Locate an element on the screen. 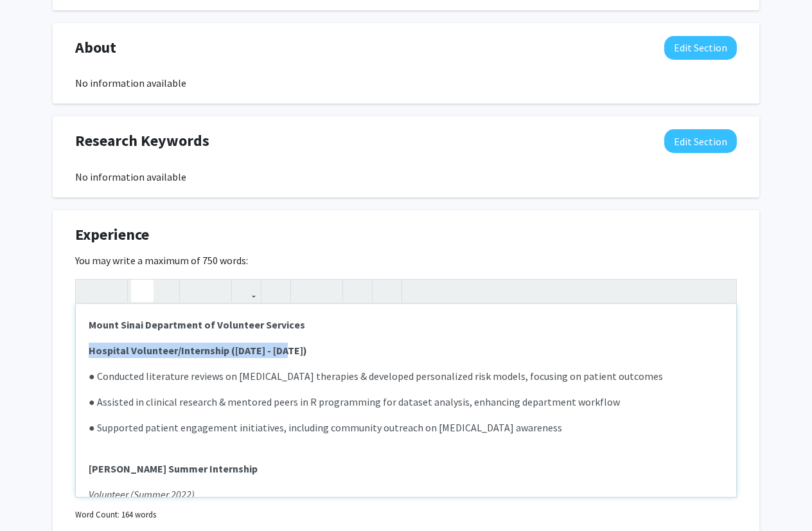  em: Volunteer (Summer 2022) is located at coordinates (141, 495).